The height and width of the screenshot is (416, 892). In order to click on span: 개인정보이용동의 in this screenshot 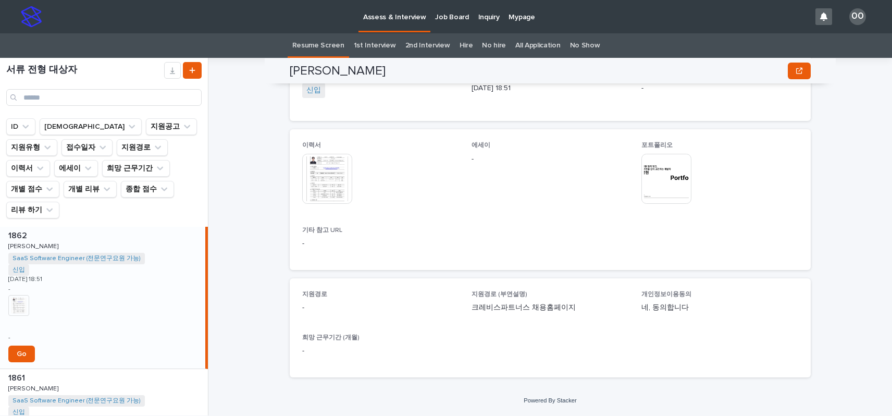, I will do `click(666, 294)`.